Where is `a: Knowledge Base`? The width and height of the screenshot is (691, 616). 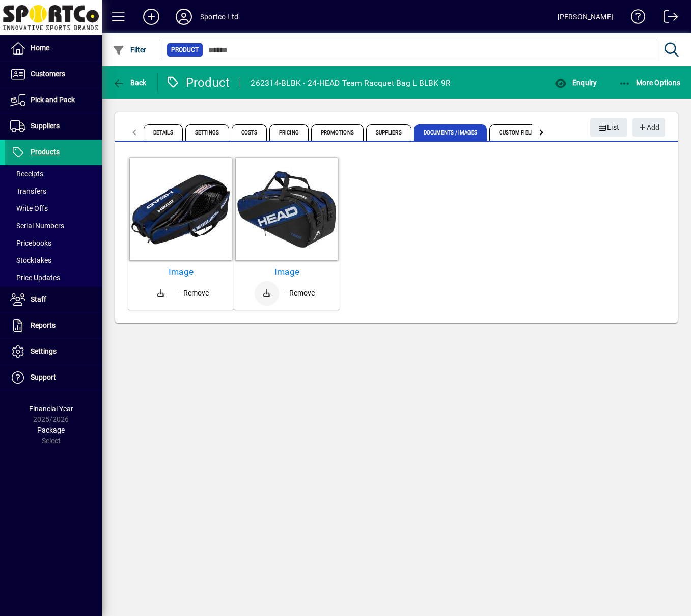
a: Knowledge Base is located at coordinates (635, 18).